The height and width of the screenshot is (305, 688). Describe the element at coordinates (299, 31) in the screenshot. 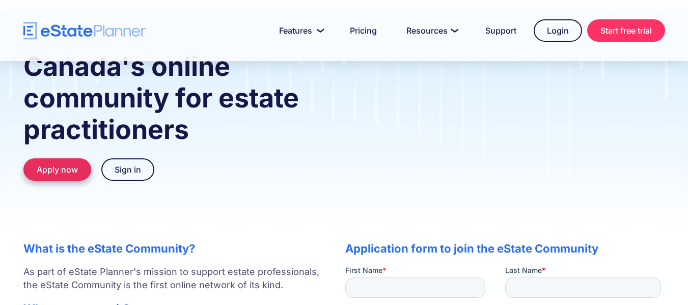

I see `a: Features` at that location.